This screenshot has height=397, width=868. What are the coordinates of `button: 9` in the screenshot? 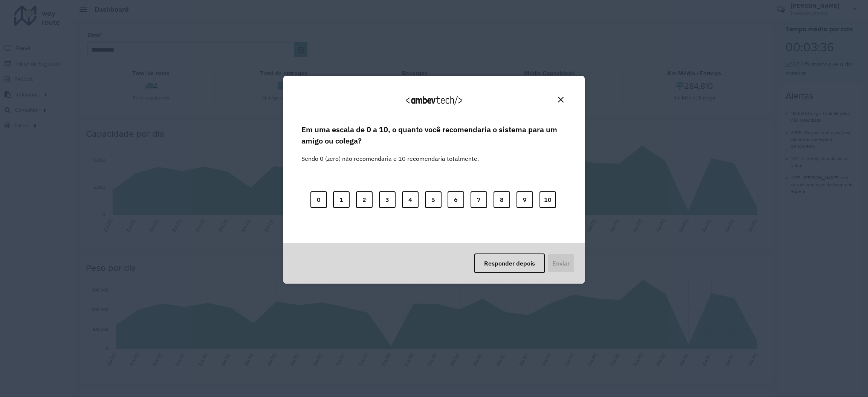 It's located at (525, 199).